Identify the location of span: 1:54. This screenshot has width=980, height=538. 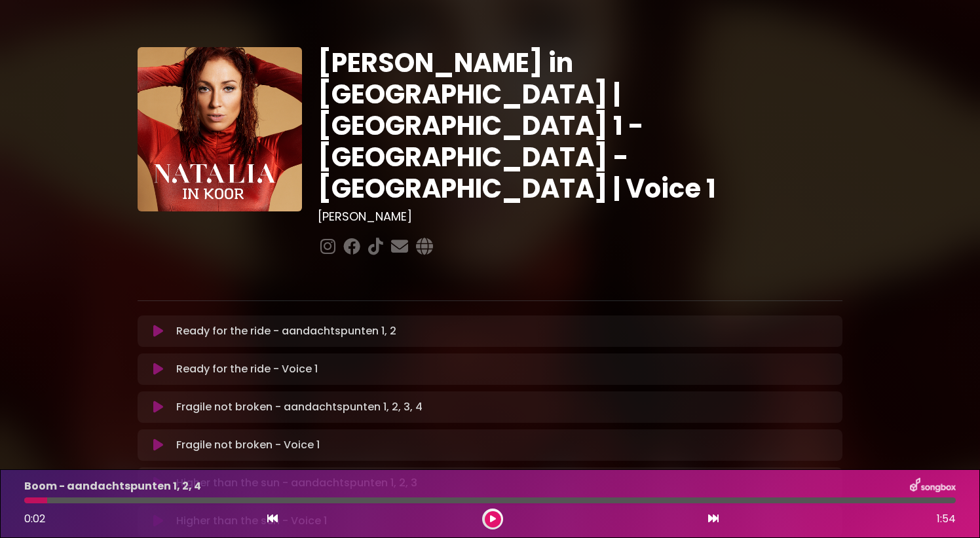
(946, 520).